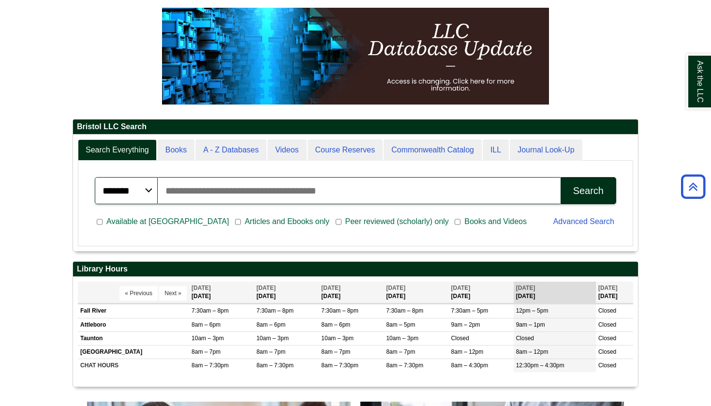 This screenshot has width=711, height=406. What do you see at coordinates (531, 324) in the screenshot?
I see `span: 9am – 1pm` at bounding box center [531, 324].